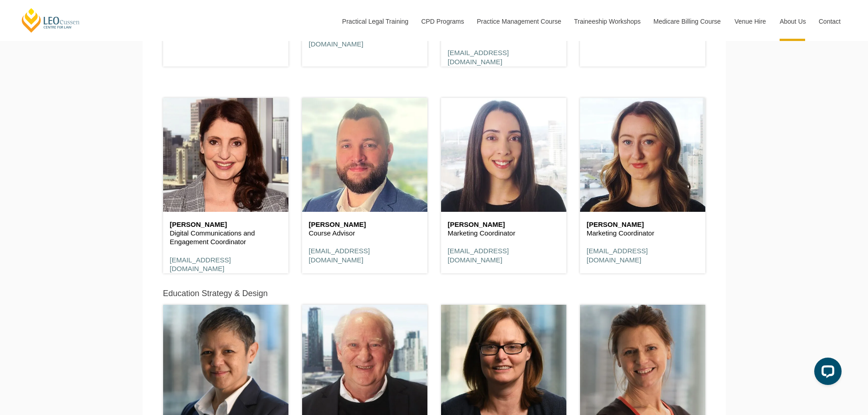 The height and width of the screenshot is (415, 868). I want to click on p: Course Advisor, so click(364, 233).